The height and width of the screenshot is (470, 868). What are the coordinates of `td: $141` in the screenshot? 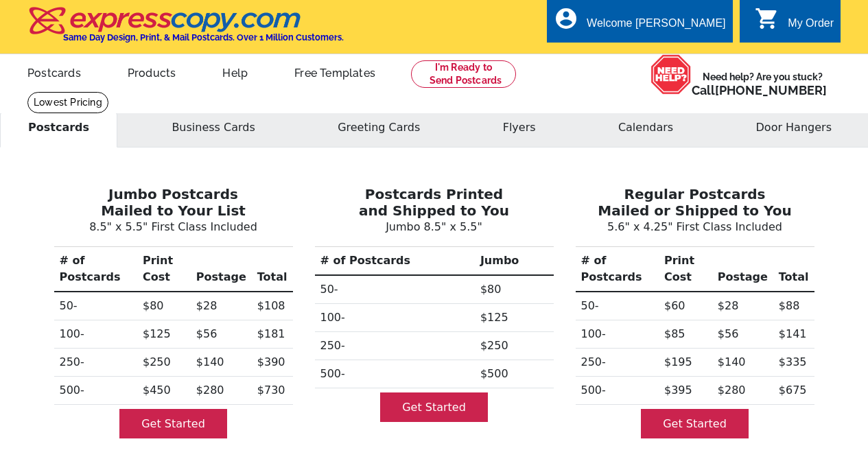 It's located at (795, 334).